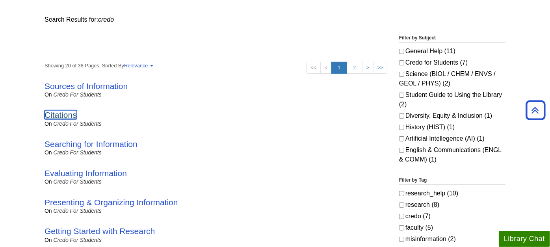 The width and height of the screenshot is (550, 247). Describe the element at coordinates (452, 79) in the screenshot. I see `label: Science (BIOL / CHEM / ENVS / GEOL / PHYS) (2)` at that location.